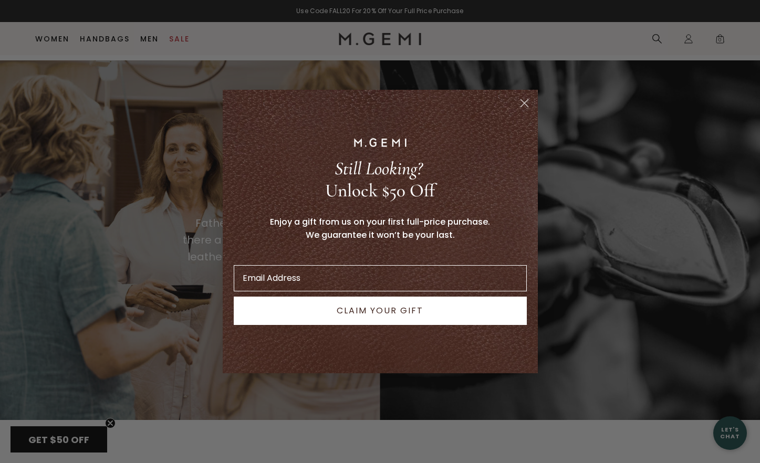 This screenshot has height=463, width=760. What do you see at coordinates (380, 191) in the screenshot?
I see `span: Unlock $50 Off` at bounding box center [380, 191].